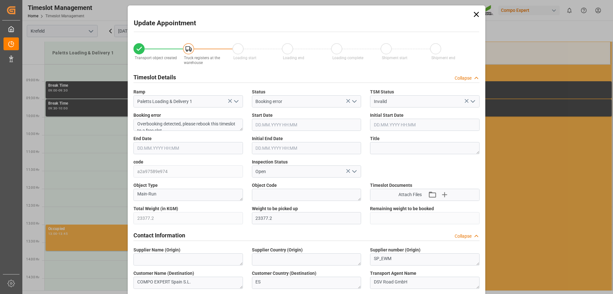 The width and height of the screenshot is (613, 294). What do you see at coordinates (202, 60) in the screenshot?
I see `span: Truck registers at the warehouse` at bounding box center [202, 60].